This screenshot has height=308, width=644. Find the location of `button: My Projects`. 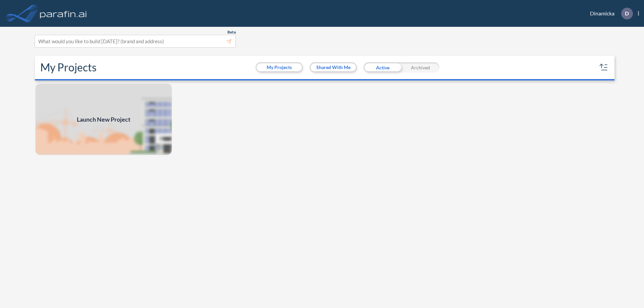

button: My Projects is located at coordinates (279, 67).